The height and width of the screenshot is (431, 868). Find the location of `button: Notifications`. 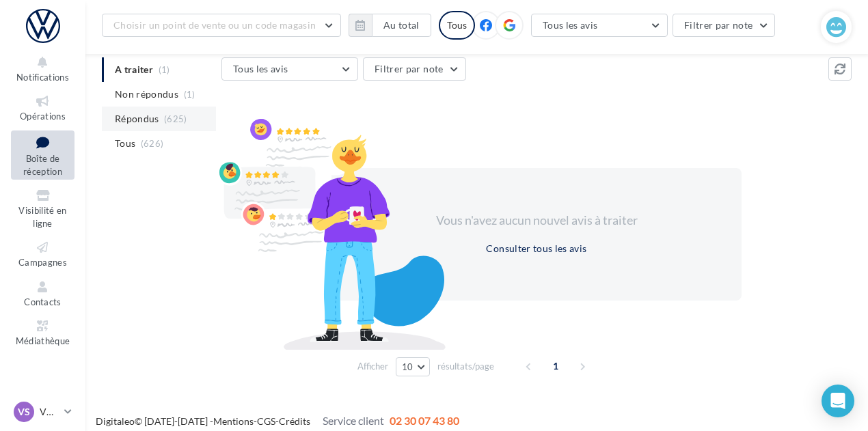

button: Notifications is located at coordinates (43, 68).